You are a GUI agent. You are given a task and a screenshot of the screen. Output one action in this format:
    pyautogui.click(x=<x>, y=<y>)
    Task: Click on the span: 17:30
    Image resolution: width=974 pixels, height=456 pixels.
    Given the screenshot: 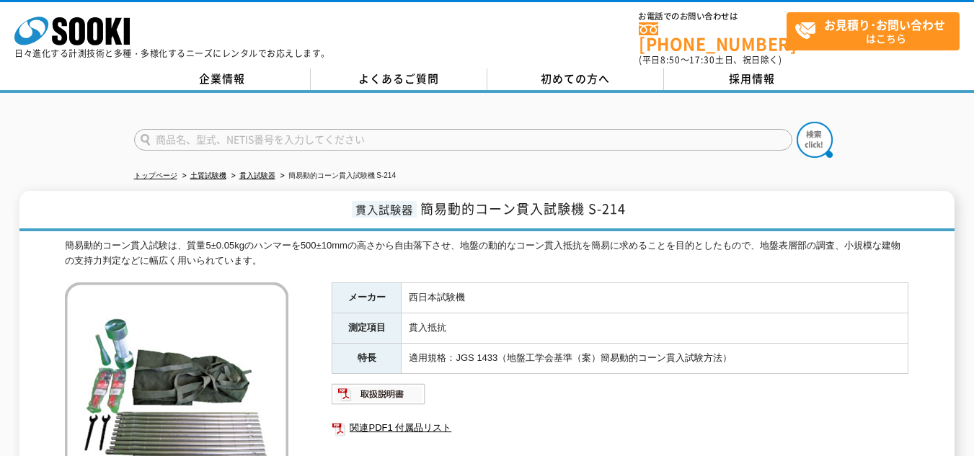 What is the action you would take?
    pyautogui.click(x=702, y=60)
    